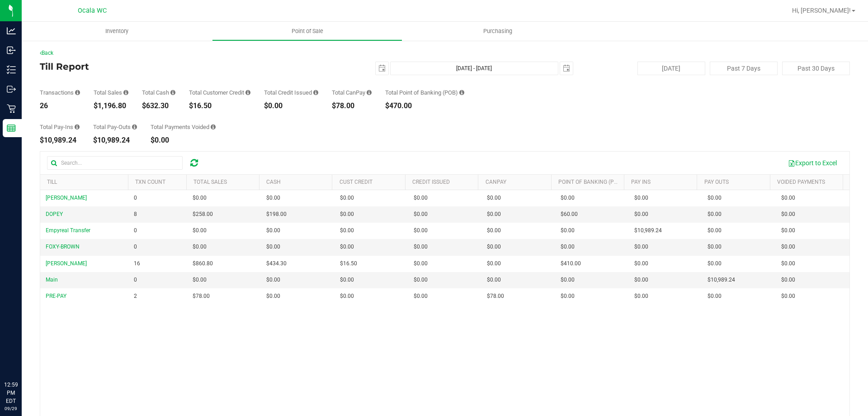 The width and height of the screenshot is (868, 416). I want to click on i: Sum of all successful, non-voided payment transaction amounts using account credit as the payment..., so click(248, 93).